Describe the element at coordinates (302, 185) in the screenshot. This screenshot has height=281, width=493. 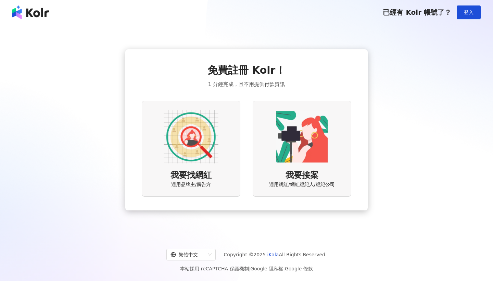
I see `span: 適用網紅/網紅經紀人/經紀公司` at that location.